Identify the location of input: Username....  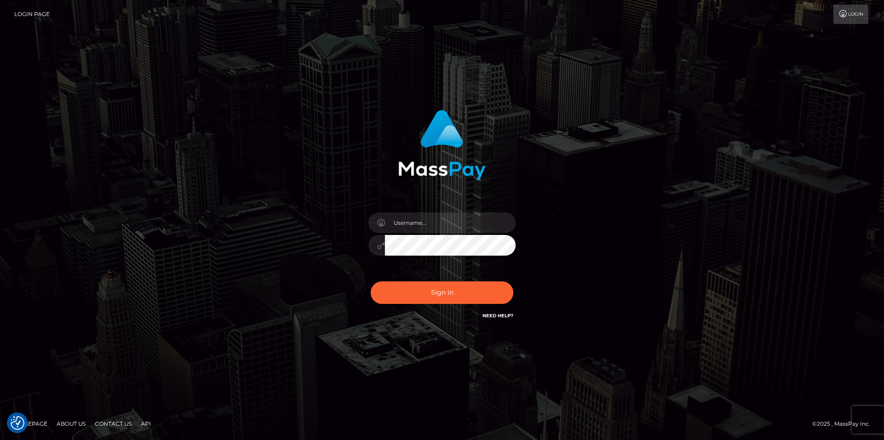
(450, 223).